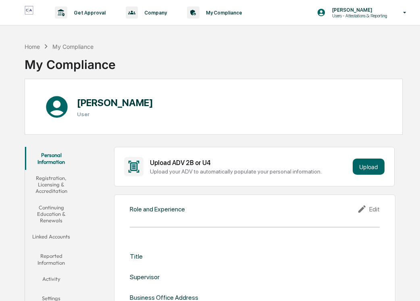 The height and width of the screenshot is (301, 420). I want to click on div: Title, so click(136, 256).